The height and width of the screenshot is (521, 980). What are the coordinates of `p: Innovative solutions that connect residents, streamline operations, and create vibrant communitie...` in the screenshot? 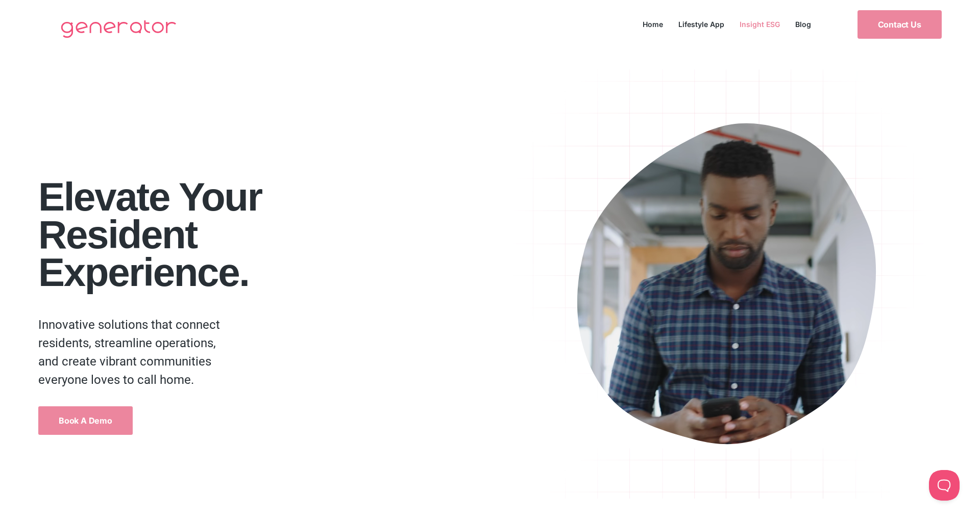 It's located at (136, 352).